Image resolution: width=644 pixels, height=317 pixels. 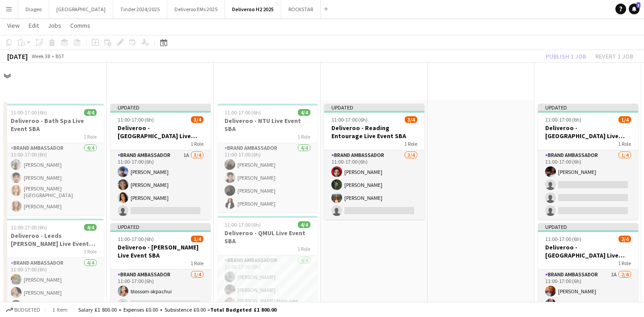 What do you see at coordinates (28, 310) in the screenshot?
I see `span: Budgeted` at bounding box center [28, 310].